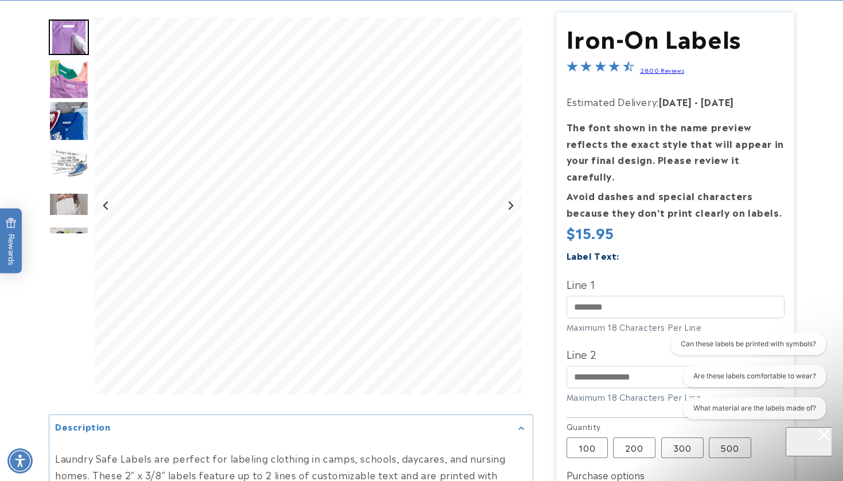  I want to click on legend: Quantity, so click(584, 427).